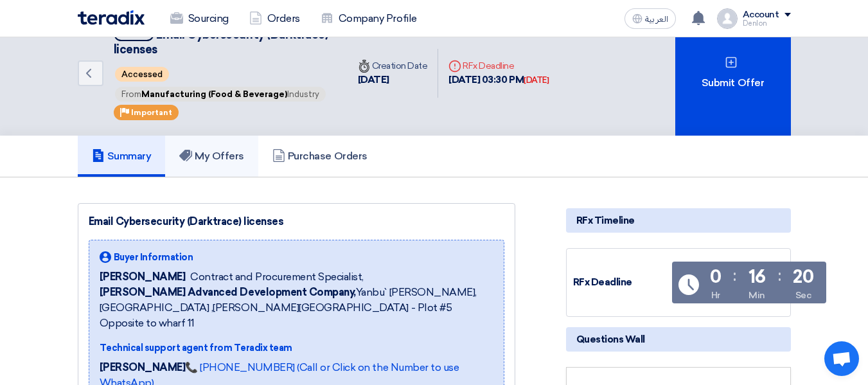 This screenshot has height=385, width=868. I want to click on div: 0, so click(716, 277).